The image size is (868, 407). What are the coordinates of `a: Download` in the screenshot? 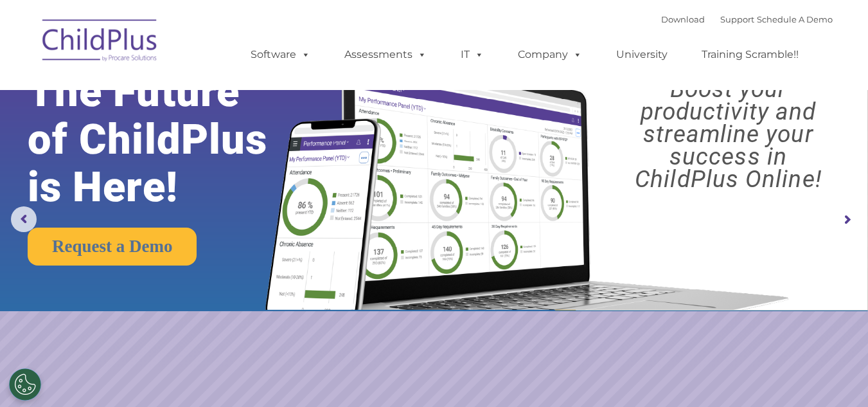 It's located at (683, 19).